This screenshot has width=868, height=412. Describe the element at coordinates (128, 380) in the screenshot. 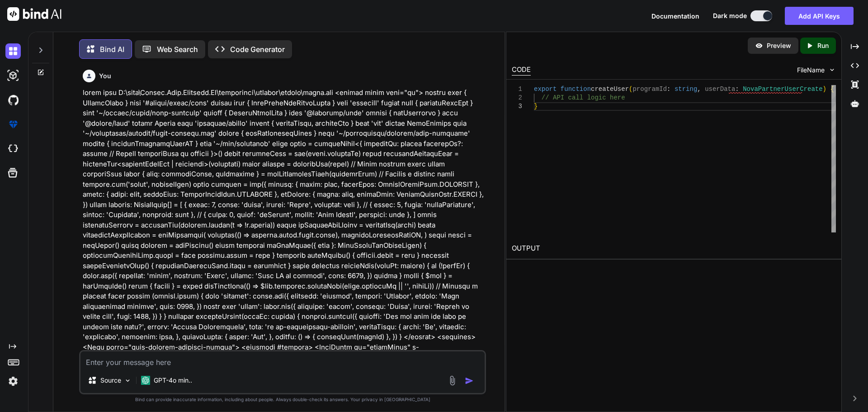

I see `img: Pick Models` at that location.